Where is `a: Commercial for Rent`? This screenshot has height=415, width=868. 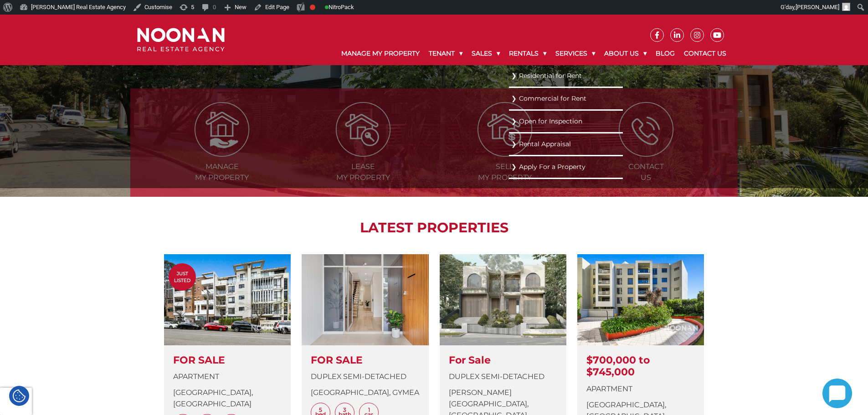 a: Commercial for Rent is located at coordinates (566, 99).